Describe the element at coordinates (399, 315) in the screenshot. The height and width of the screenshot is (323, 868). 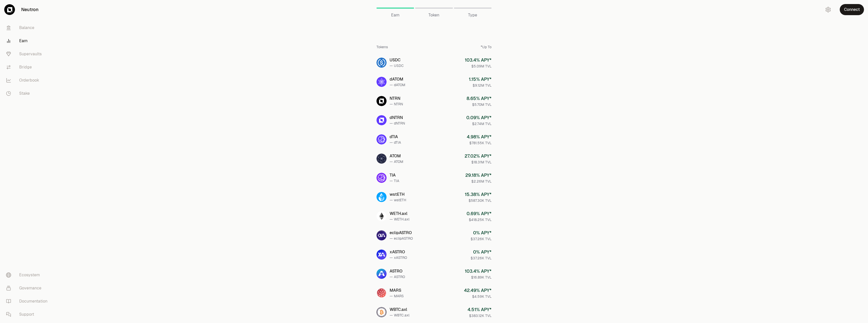
I see `div: — WBTC.axl` at that location.